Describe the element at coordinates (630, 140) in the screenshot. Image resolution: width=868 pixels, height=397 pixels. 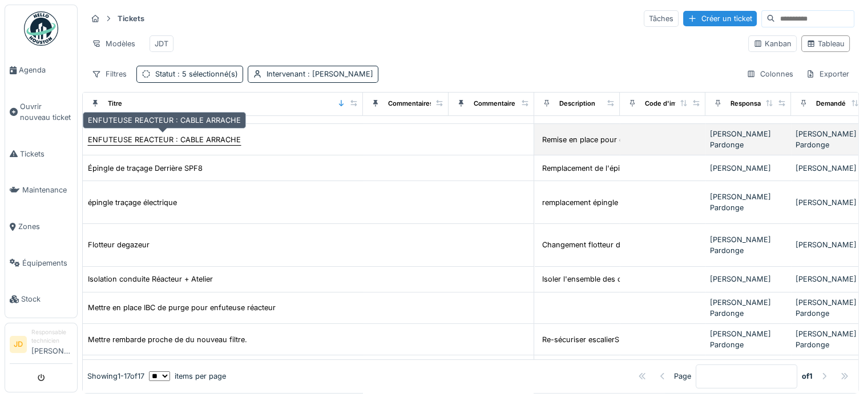
I see `div: Remise en place pour éviter que cela se reprodu...` at that location.